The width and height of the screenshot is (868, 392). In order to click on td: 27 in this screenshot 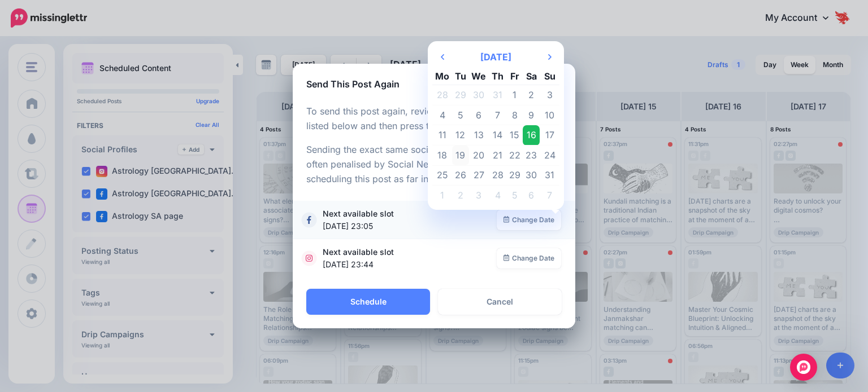, I will do `click(479, 175)`.